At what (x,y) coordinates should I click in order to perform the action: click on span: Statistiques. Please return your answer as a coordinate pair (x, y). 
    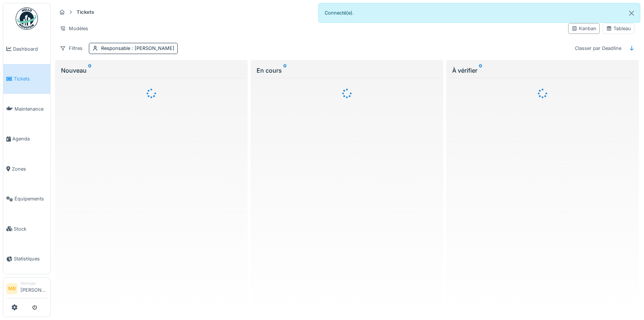
    Looking at the image, I should click on (31, 259).